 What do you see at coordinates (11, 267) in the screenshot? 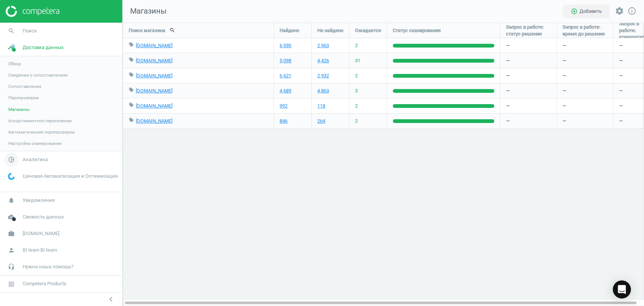
I see `i: headset_mic` at bounding box center [11, 267].